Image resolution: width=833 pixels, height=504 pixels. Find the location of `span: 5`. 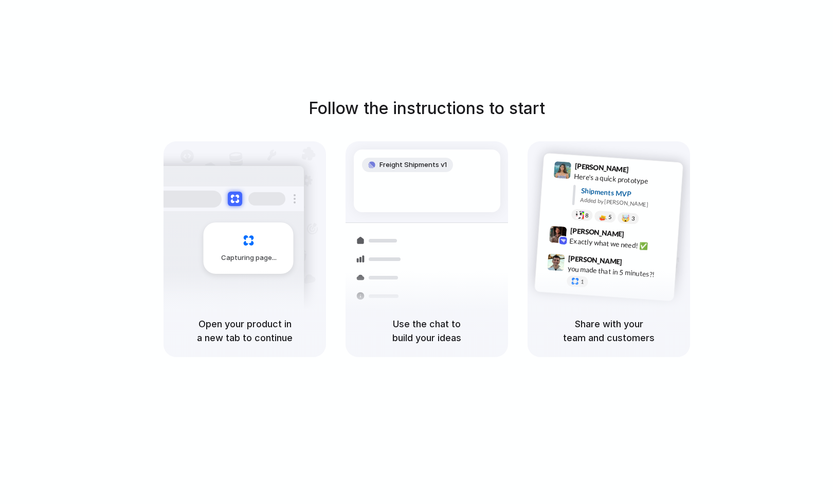

span: 5 is located at coordinates (609, 217).